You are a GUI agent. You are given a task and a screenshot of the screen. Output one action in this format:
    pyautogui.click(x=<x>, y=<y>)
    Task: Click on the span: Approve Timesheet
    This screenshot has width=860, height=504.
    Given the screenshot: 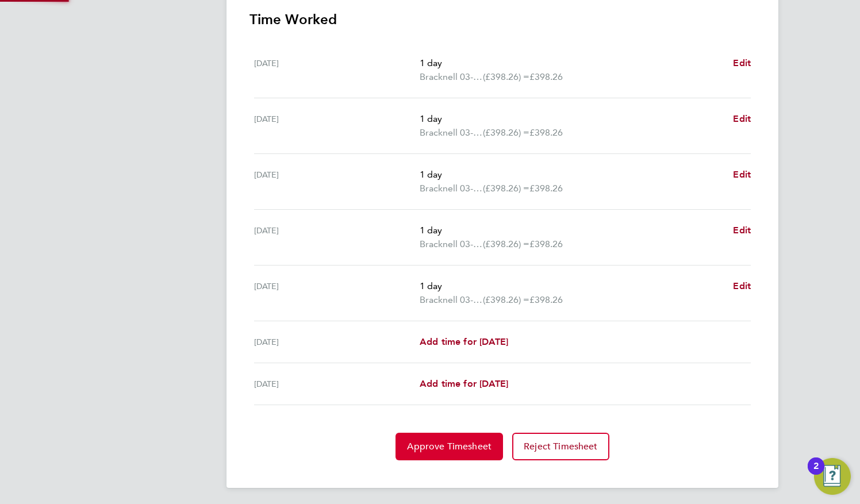 What is the action you would take?
    pyautogui.click(x=449, y=446)
    